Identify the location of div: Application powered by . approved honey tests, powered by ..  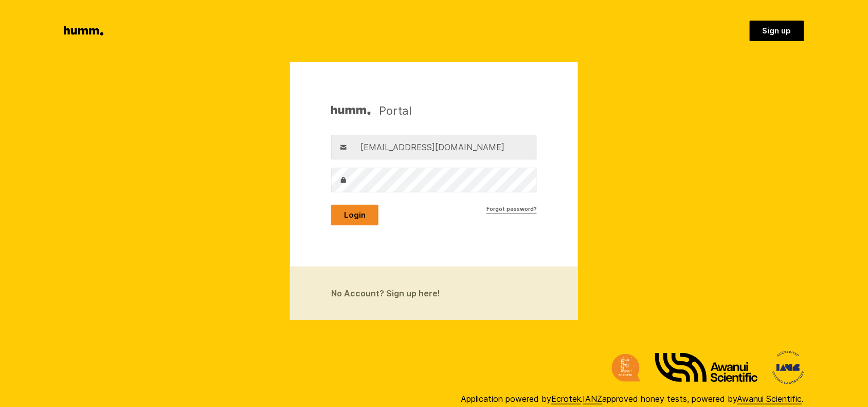
(632, 399).